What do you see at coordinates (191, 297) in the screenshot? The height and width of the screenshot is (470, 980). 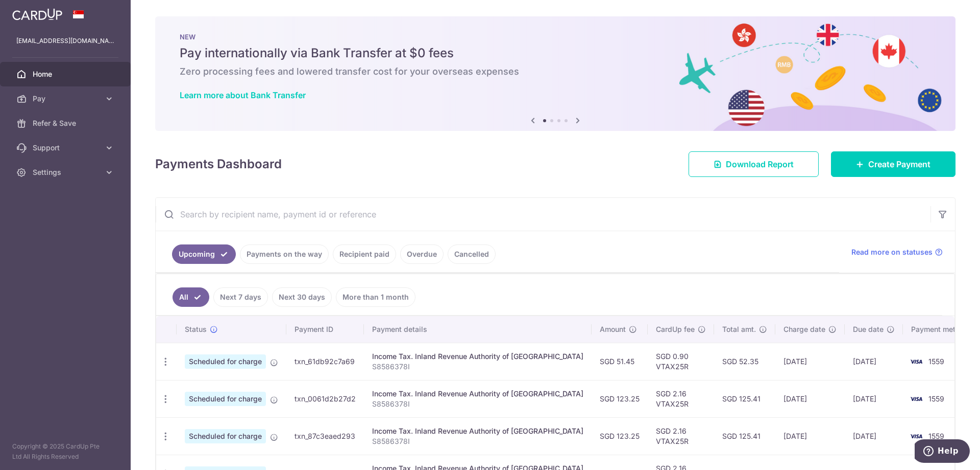 I see `a: All` at bounding box center [191, 297].